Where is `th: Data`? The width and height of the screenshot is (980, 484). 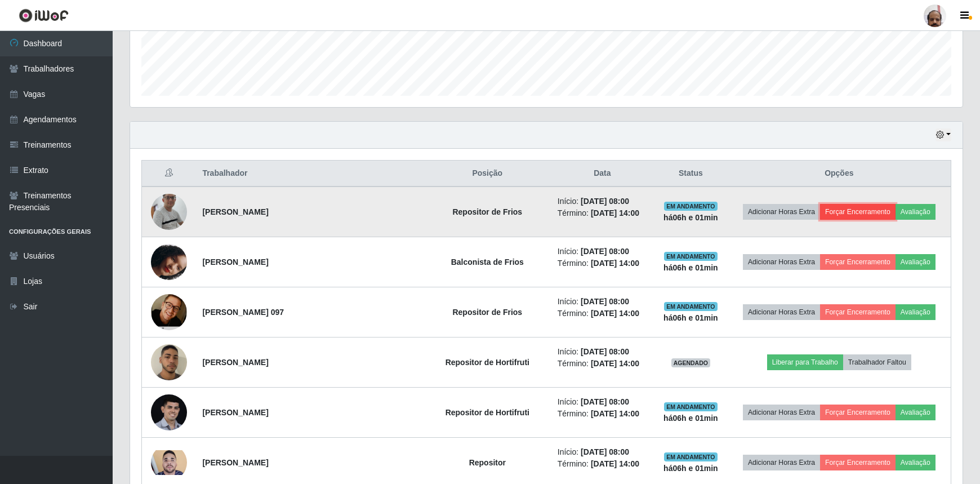
th: Data is located at coordinates (602, 173).